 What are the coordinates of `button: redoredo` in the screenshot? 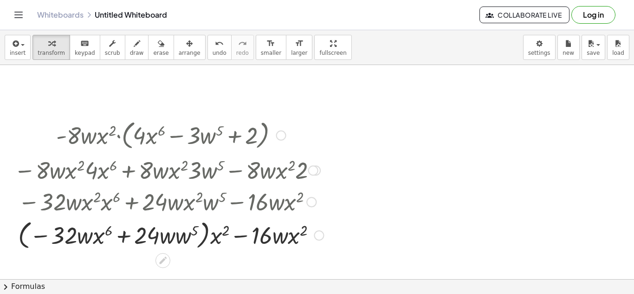 It's located at (242, 47).